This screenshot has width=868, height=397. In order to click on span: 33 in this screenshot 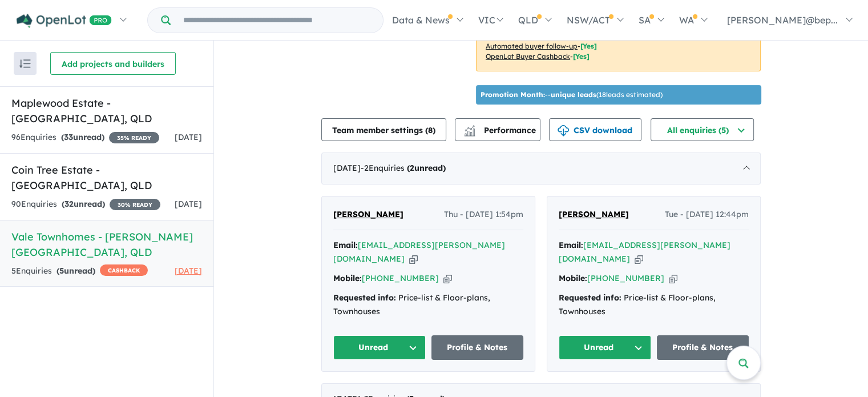, I will do `click(68, 137)`.